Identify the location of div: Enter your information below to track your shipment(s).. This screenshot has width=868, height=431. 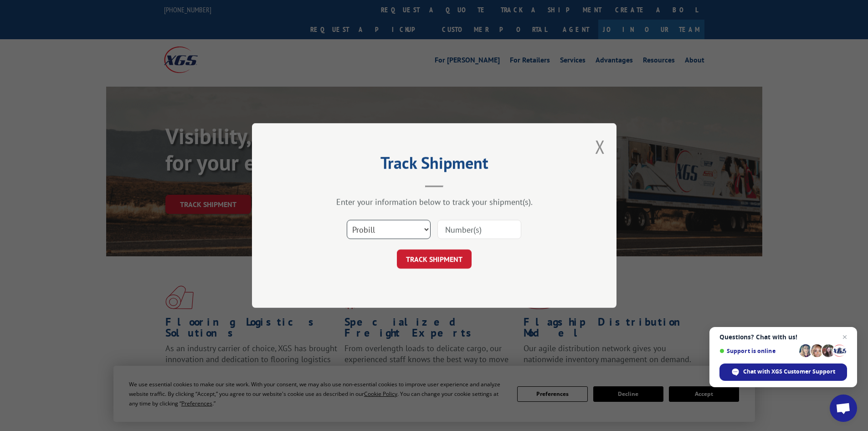
(435, 201).